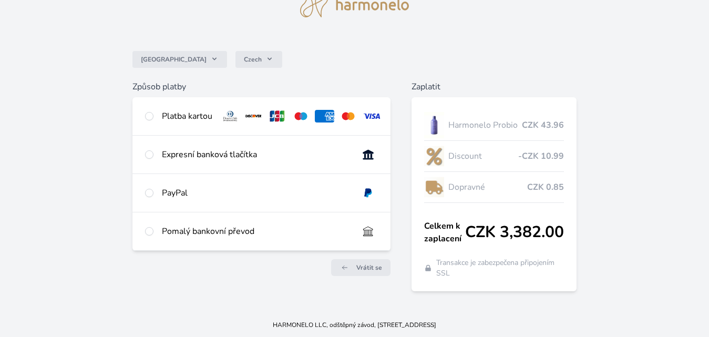  I want to click on img: delivery-lo.png, so click(434, 187).